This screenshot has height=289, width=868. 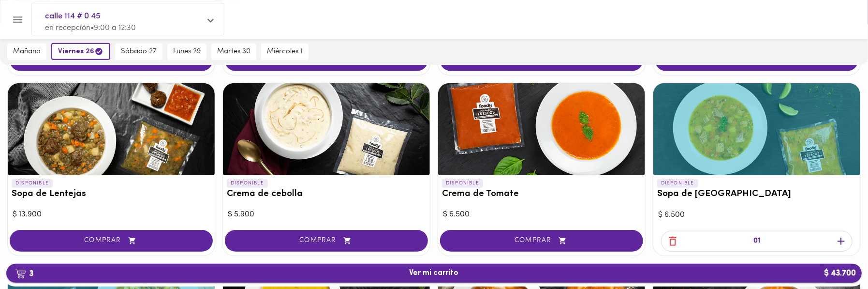 What do you see at coordinates (18, 19) in the screenshot?
I see `button: Menu` at bounding box center [18, 19].